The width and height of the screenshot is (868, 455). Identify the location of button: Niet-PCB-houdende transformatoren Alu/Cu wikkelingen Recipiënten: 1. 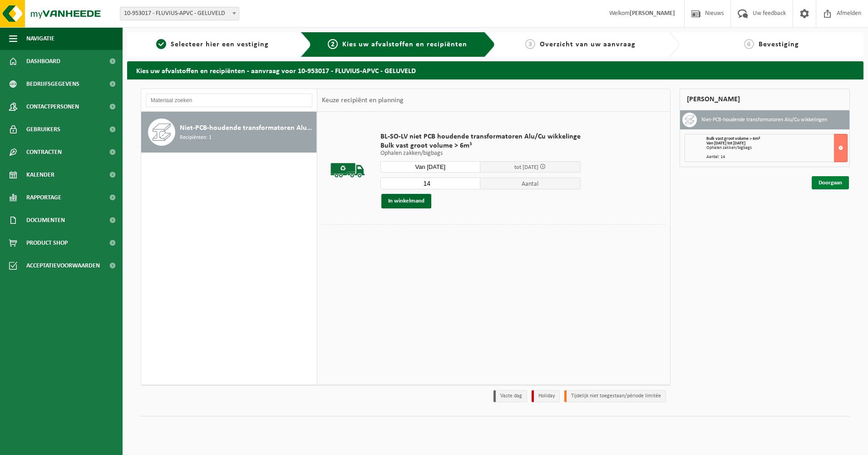
(229, 132).